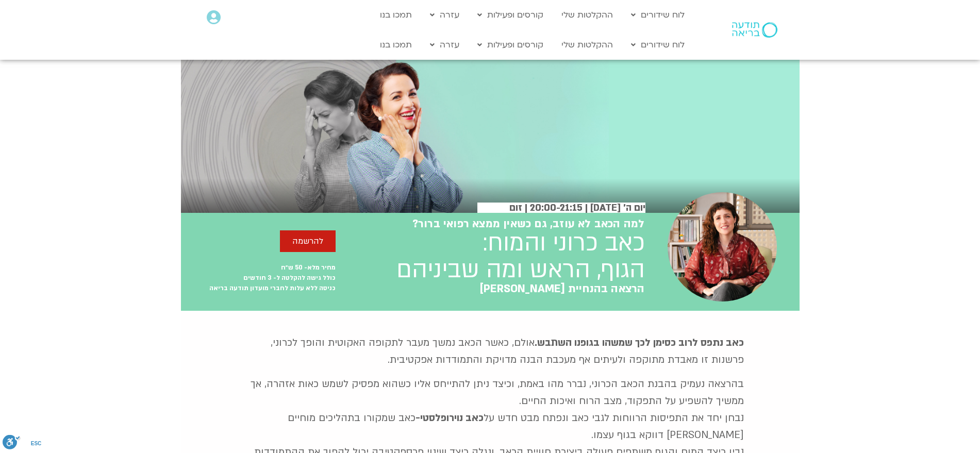  Describe the element at coordinates (521, 257) in the screenshot. I see `h2: כאב כרוני והמוח: הגוף, הראש ומה שביניהם` at that location.